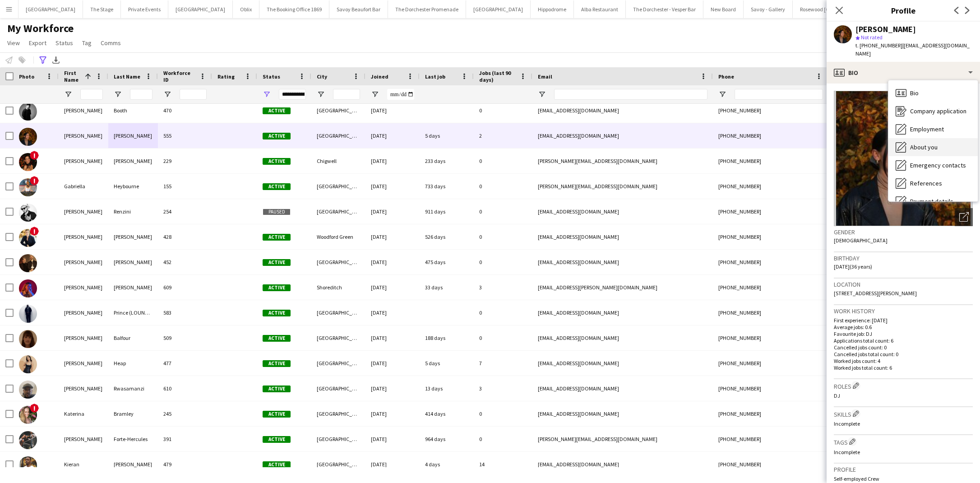 This screenshot has width=980, height=483. I want to click on div: 188 days, so click(446, 338).